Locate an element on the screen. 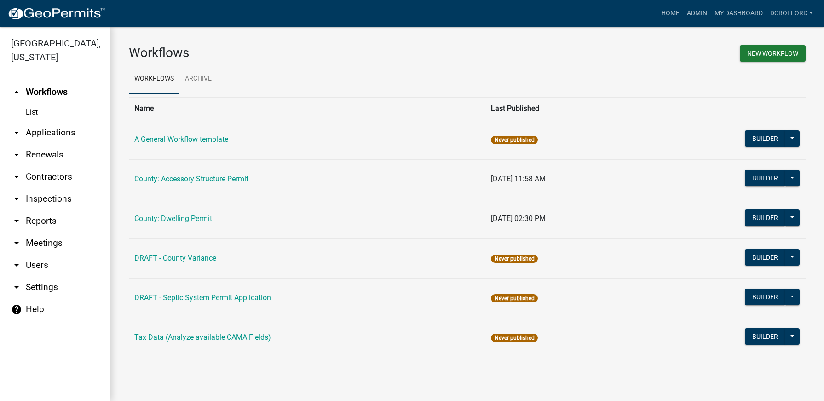  a: DRAFT - Septic System Permit Application is located at coordinates (203, 297).